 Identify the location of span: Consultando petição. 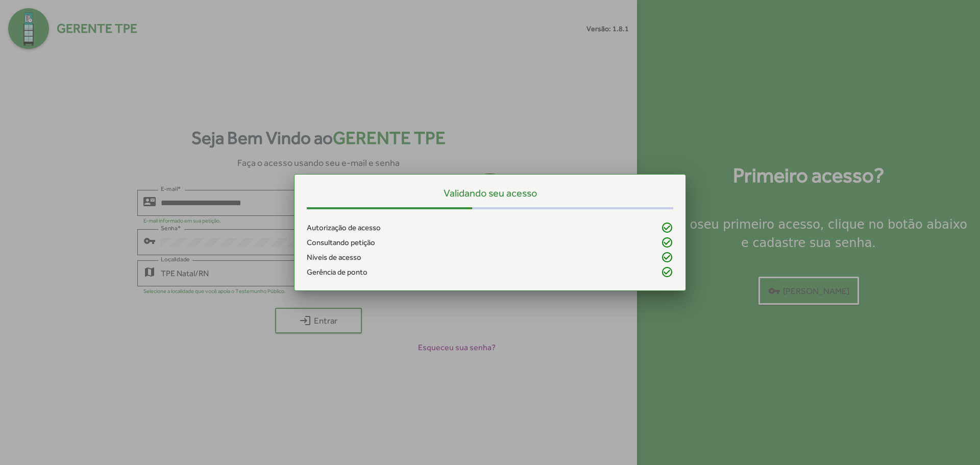
(341, 242).